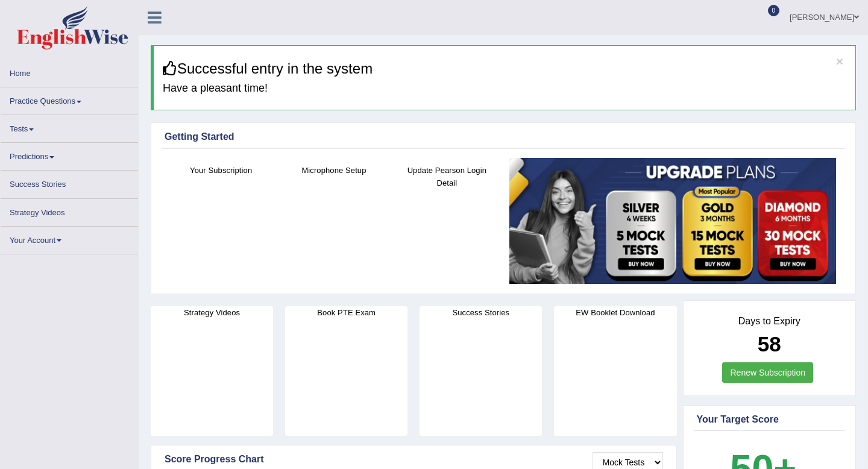  Describe the element at coordinates (69, 154) in the screenshot. I see `a: Predictions` at that location.